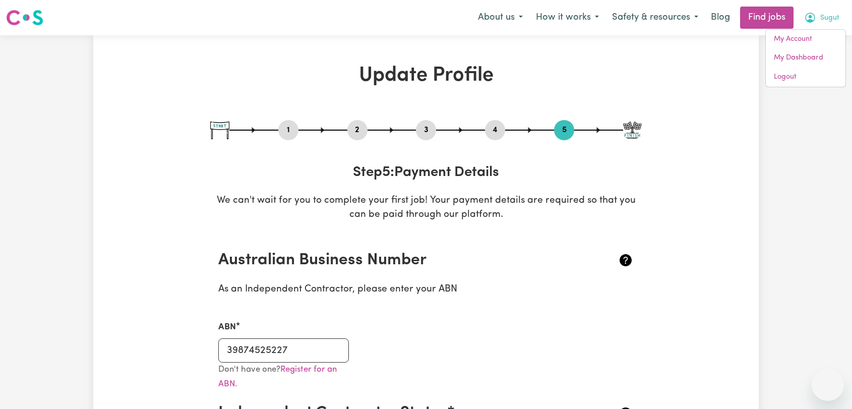 Image resolution: width=852 pixels, height=409 pixels. I want to click on h1: Update Profile, so click(426, 76).